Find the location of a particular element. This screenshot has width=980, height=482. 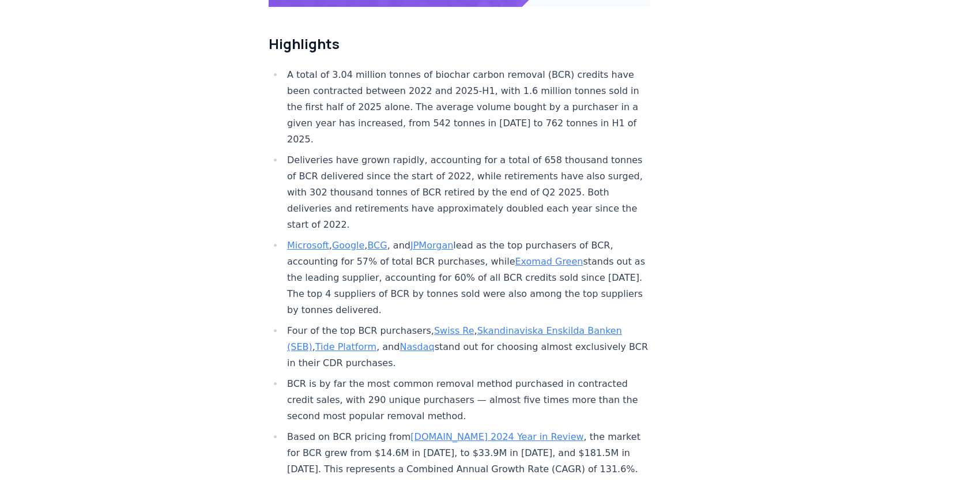

a: Nasdaq is located at coordinates (417, 346).